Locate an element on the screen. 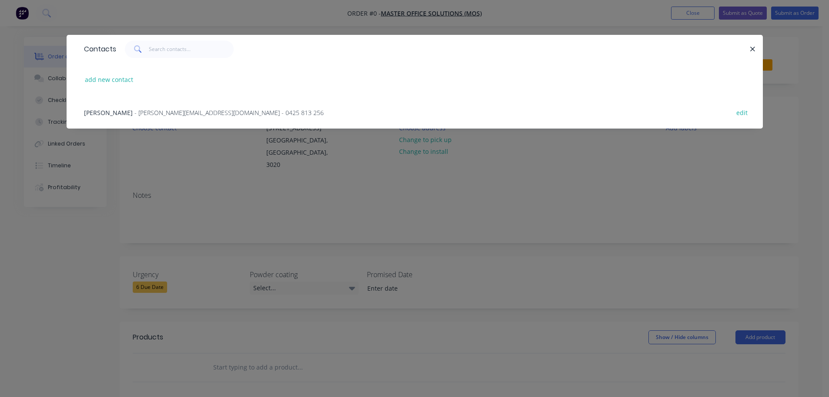  div: Contacts is located at coordinates (98, 49).